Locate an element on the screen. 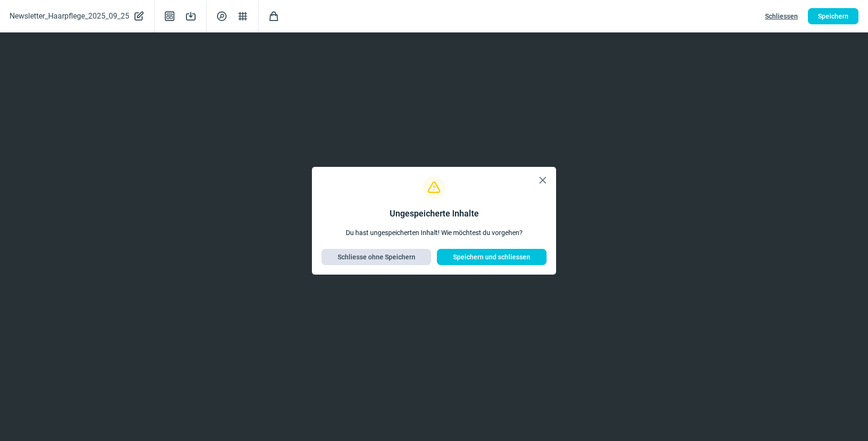 The height and width of the screenshot is (441, 868). div: Ungespeicherte Inhalte is located at coordinates (434, 213).